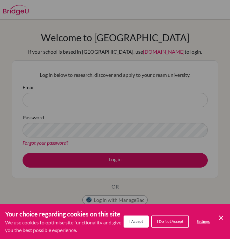 The height and width of the screenshot is (239, 230). I want to click on button: Settings, so click(203, 221).